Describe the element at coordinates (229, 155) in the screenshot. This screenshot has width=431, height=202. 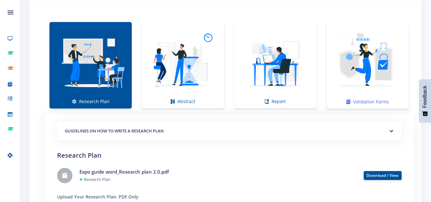
I see `h2: Research Plan` at that location.